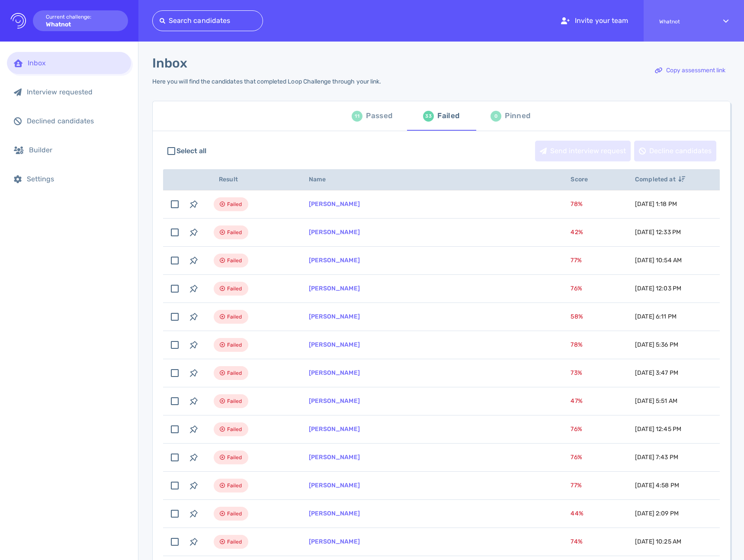 This screenshot has height=560, width=744. Describe the element at coordinates (690, 71) in the screenshot. I see `div: Copy assessment link` at that location.